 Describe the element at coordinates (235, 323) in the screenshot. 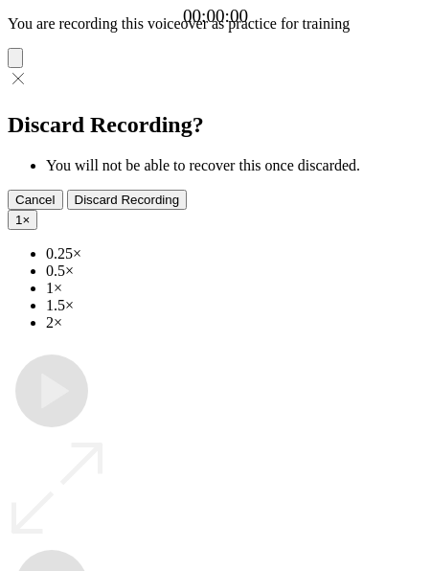

I see `li: 2×` at that location.